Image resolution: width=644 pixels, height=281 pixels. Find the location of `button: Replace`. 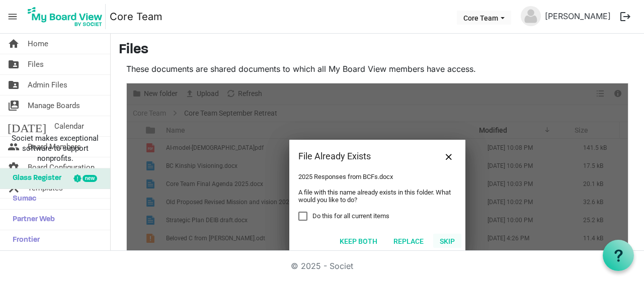

button: Replace is located at coordinates (409, 241).